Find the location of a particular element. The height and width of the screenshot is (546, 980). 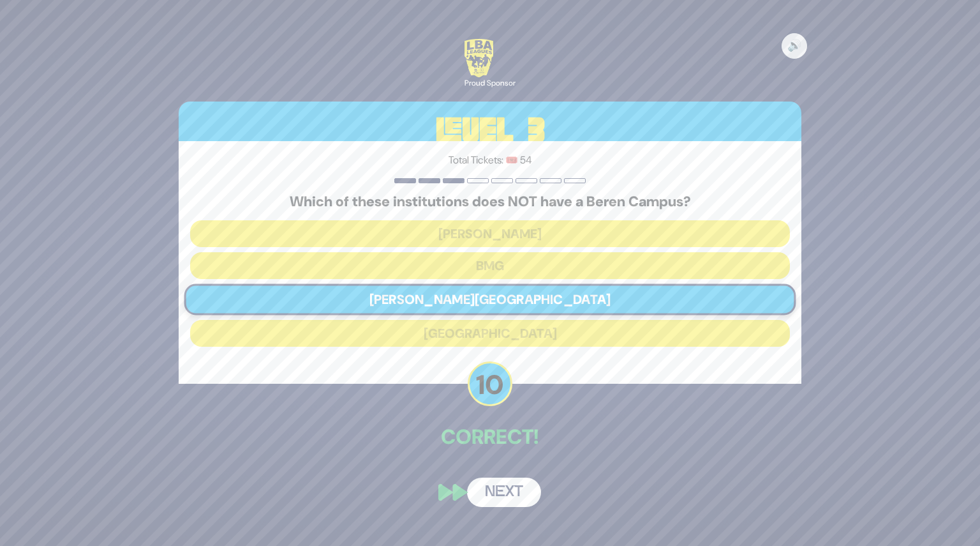

h5: Which of these institutions does NOT have a Beren Campus? is located at coordinates (490, 201).